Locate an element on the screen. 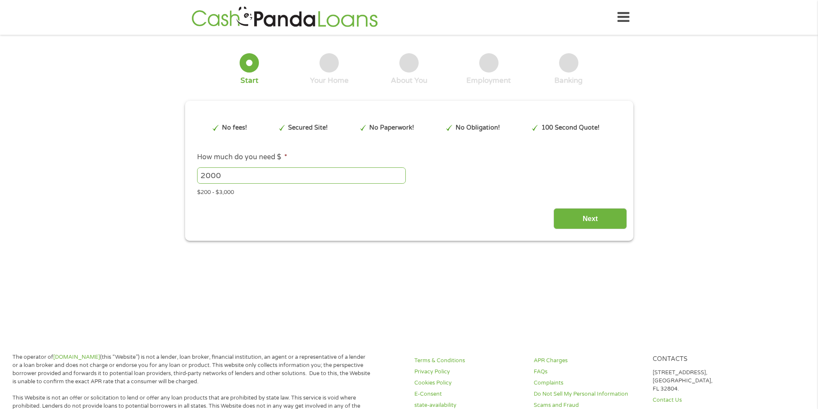  input: Next is located at coordinates (590, 219).